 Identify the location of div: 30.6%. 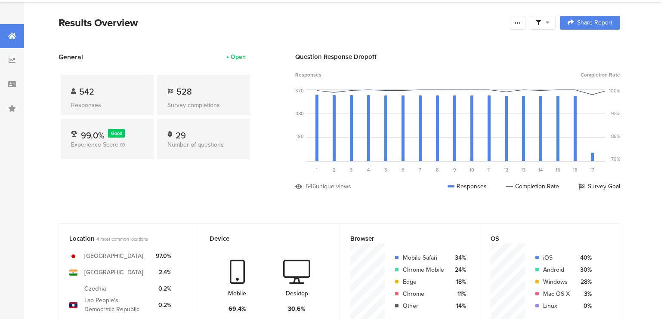
(297, 309).